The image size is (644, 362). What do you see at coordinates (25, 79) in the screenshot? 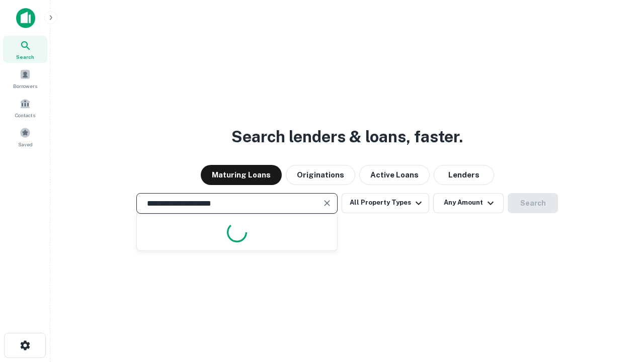
I see `div: Borrowers` at bounding box center [25, 79].